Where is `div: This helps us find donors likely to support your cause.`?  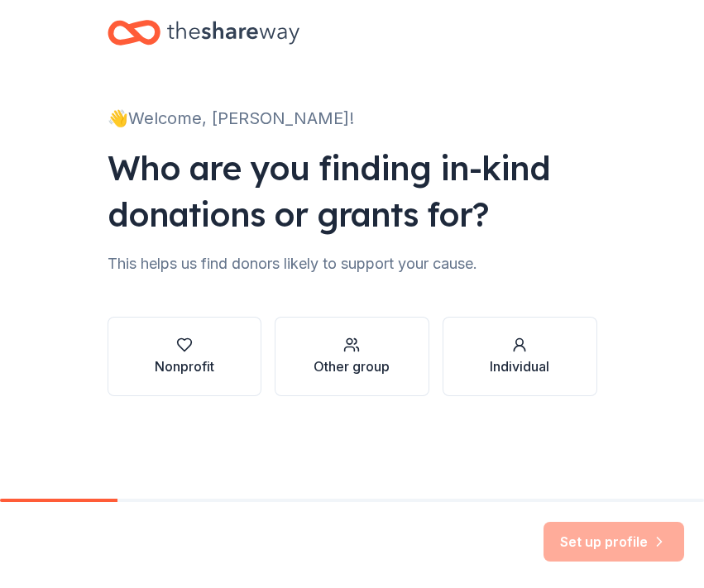
div: This helps us find donors likely to support your cause. is located at coordinates (352, 263).